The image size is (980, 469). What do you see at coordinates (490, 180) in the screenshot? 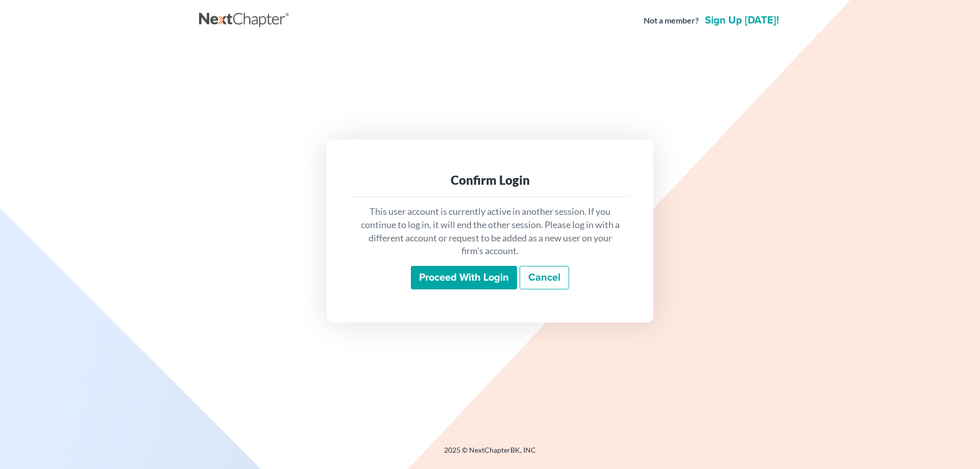
I see `div: Confirm Login` at bounding box center [490, 180].